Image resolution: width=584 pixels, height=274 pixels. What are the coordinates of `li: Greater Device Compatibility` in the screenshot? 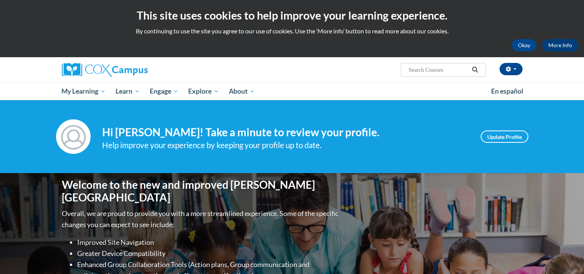 It's located at (208, 253).